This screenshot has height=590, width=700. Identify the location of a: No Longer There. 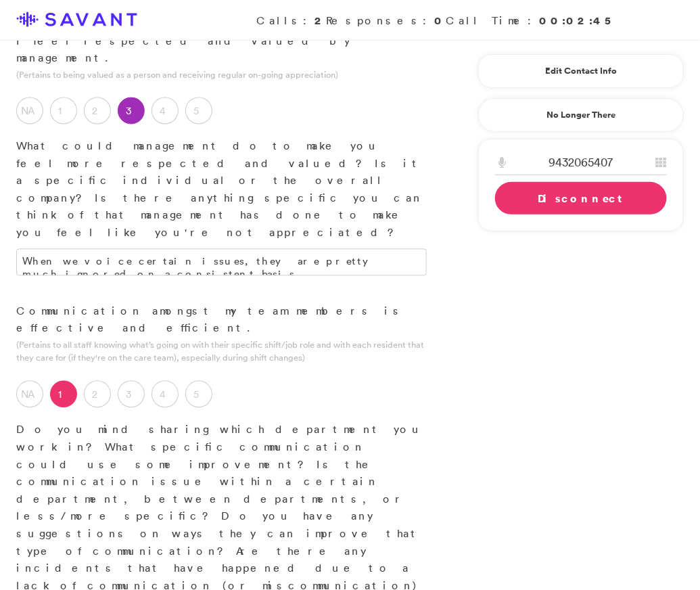
(581, 115).